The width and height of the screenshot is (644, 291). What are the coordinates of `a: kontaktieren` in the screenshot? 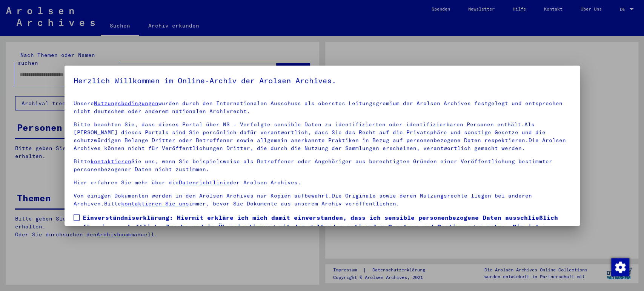 It's located at (111, 161).